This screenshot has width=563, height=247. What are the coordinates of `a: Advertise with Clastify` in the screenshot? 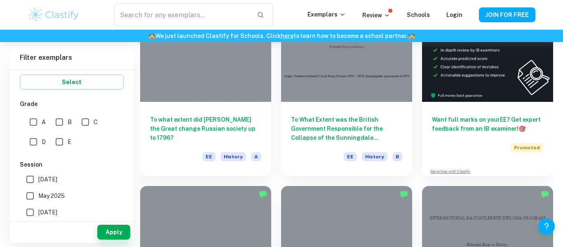 It's located at (450, 171).